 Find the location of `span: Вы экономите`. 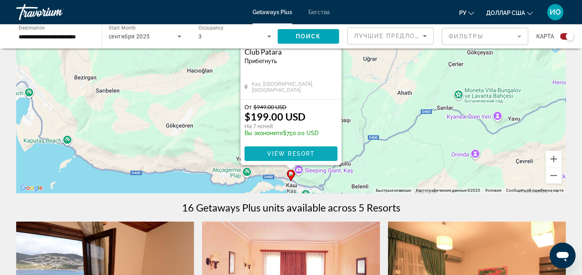

span: Вы экономите is located at coordinates (263, 133).